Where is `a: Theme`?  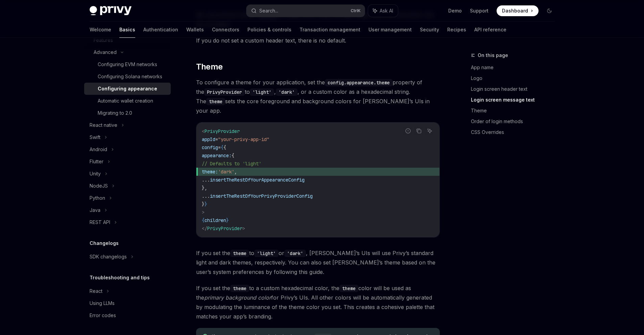
a: Theme is located at coordinates (515, 111).